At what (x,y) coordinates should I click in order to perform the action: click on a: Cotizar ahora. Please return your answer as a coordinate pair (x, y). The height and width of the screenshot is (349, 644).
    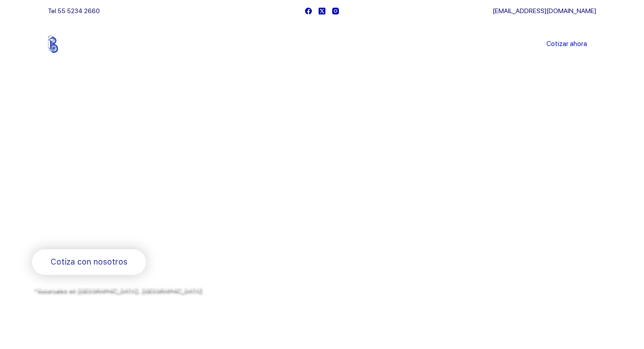
    Looking at the image, I should click on (567, 44).